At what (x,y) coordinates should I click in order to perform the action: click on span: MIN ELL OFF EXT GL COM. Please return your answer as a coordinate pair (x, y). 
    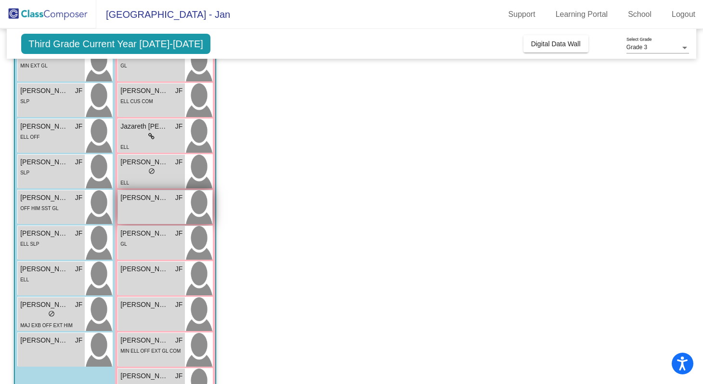
    Looking at the image, I should click on (150, 351).